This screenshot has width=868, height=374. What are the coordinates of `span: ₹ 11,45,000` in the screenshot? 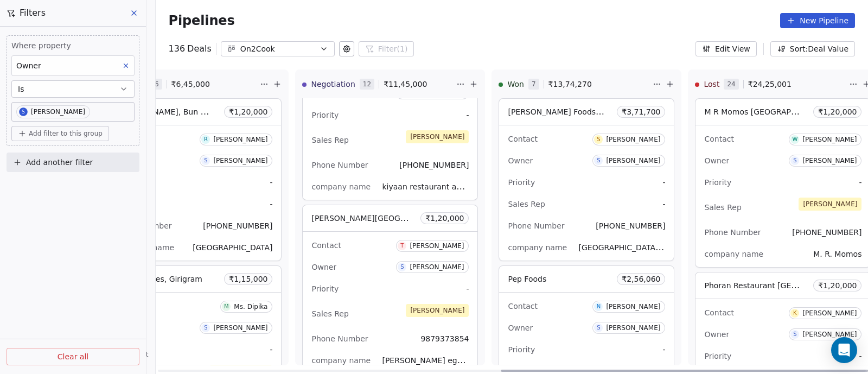 It's located at (405, 84).